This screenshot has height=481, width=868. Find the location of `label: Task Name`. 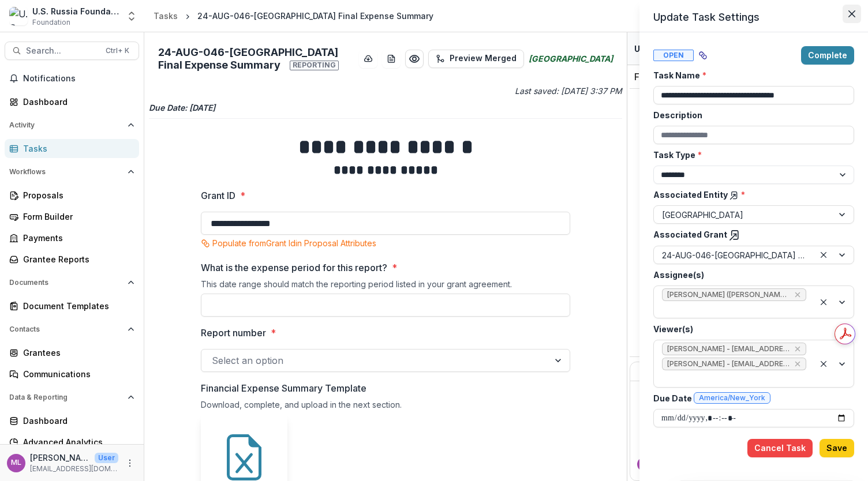

label: Task Name is located at coordinates (750, 75).